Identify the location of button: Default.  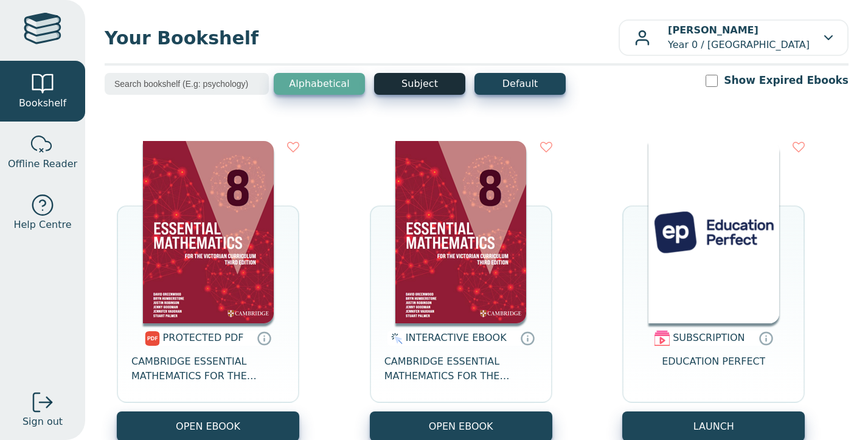
(520, 84).